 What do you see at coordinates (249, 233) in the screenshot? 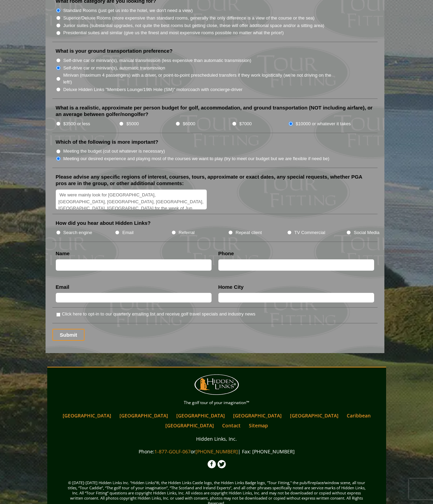
I see `label: Repeat client` at bounding box center [249, 233].